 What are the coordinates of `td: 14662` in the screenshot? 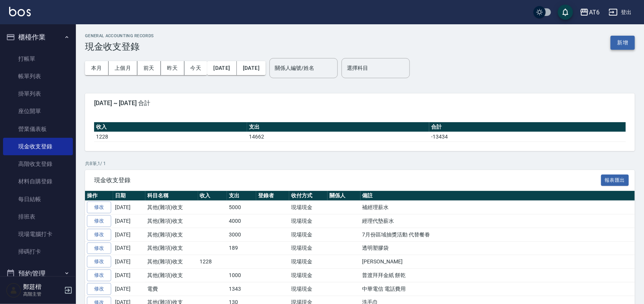 It's located at (338, 137).